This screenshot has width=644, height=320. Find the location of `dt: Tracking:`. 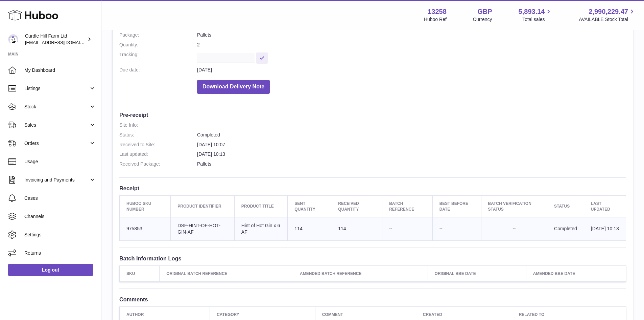

dt: Tracking: is located at coordinates (158, 57).